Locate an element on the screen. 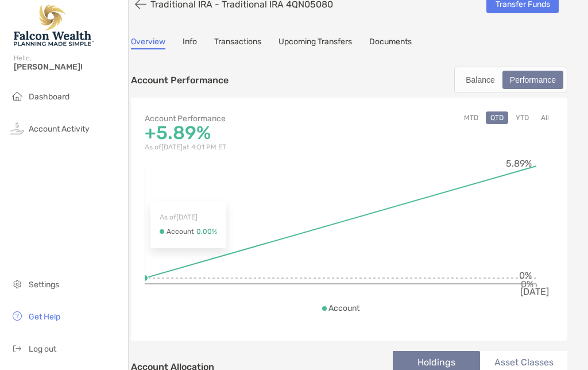 The height and width of the screenshot is (370, 588). button: MTD is located at coordinates (471, 118).